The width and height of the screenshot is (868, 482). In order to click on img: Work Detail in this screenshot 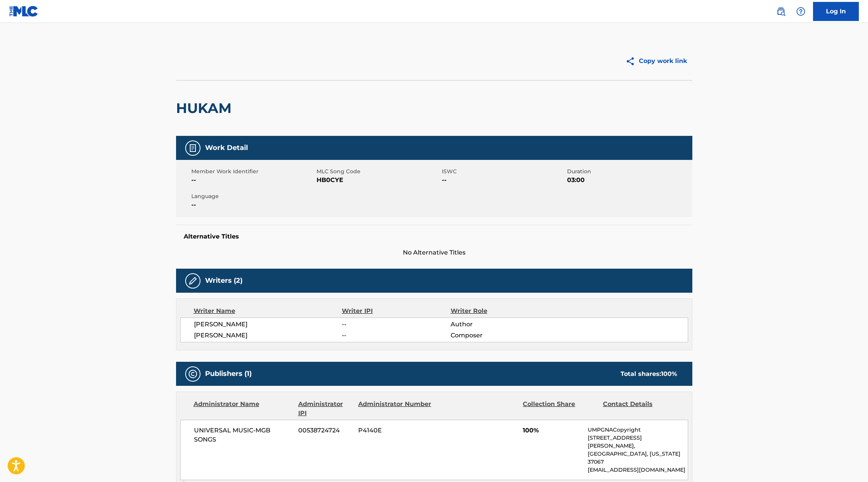, I will do `click(193, 148)`.